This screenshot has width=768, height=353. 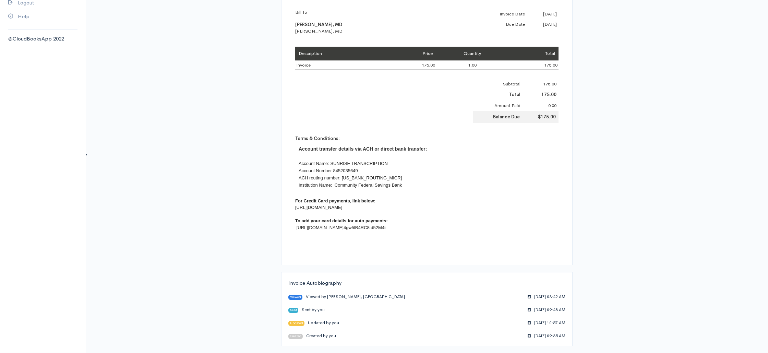 I want to click on span: Sent, so click(x=293, y=310).